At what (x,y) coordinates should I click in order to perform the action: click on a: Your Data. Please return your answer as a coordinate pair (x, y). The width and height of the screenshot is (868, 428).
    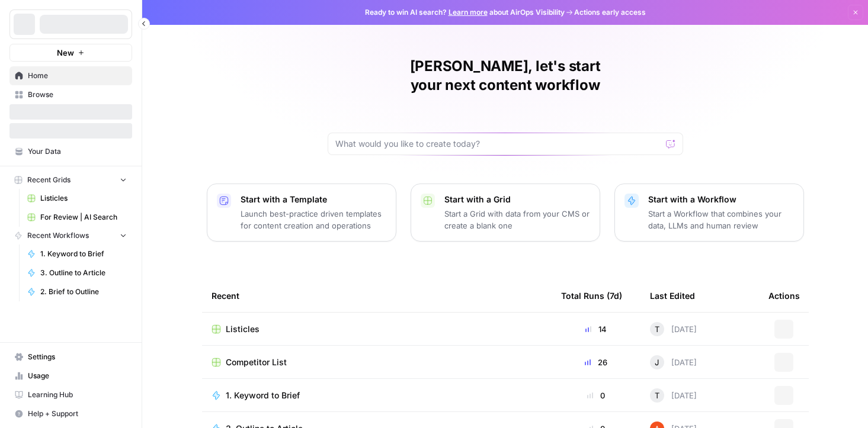
    Looking at the image, I should click on (70, 152).